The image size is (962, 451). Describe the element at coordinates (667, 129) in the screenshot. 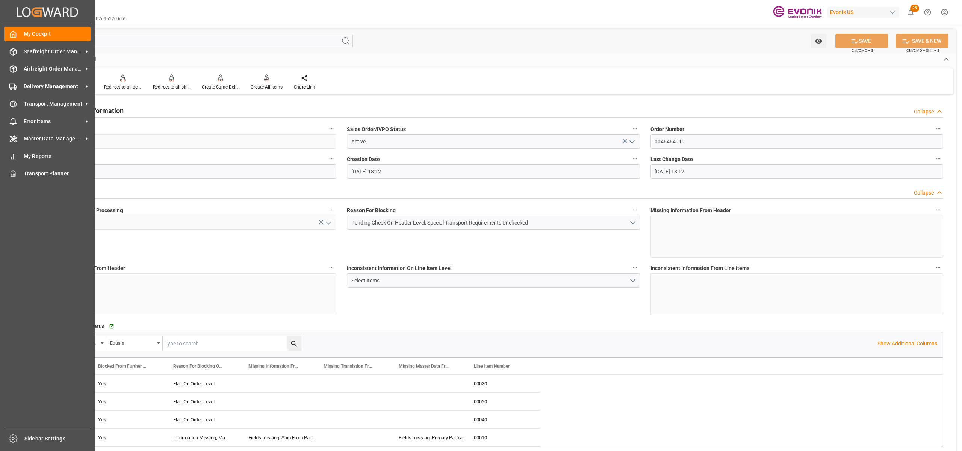

I see `span: Order Number` at that location.